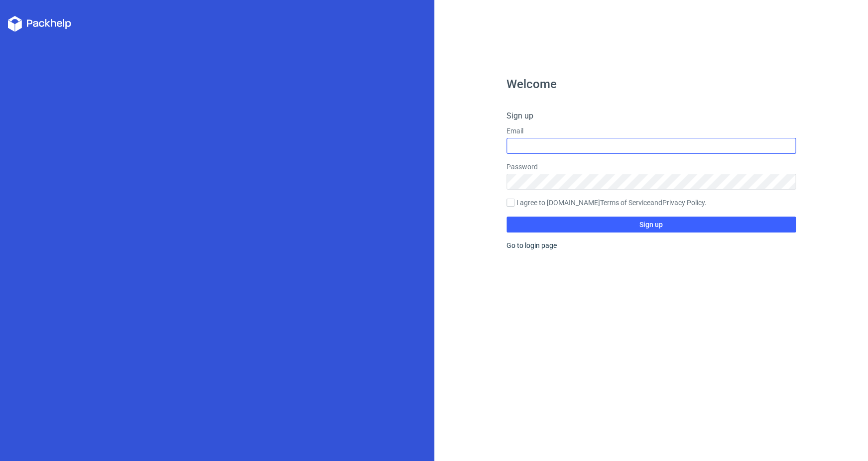  I want to click on label: Email, so click(651, 131).